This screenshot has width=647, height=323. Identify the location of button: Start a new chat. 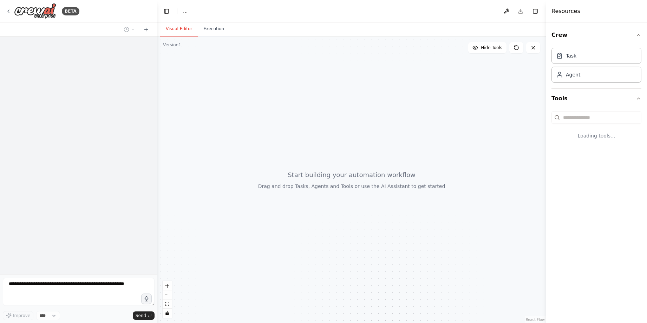
(146, 29).